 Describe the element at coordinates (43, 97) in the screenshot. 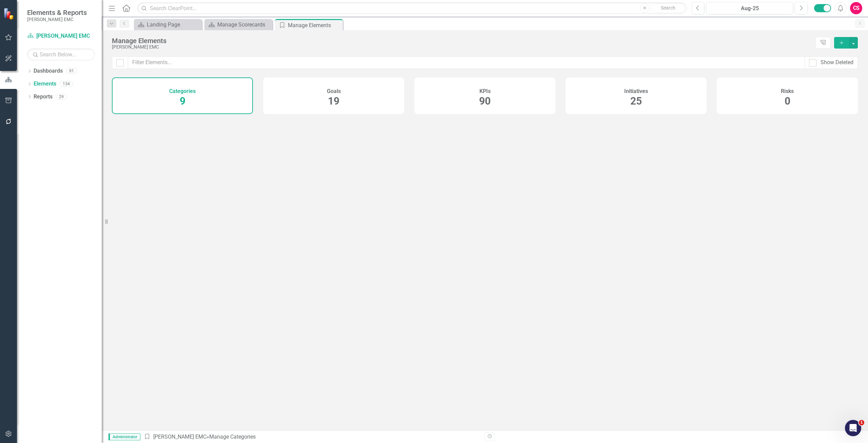

I see `a: Reports` at that location.